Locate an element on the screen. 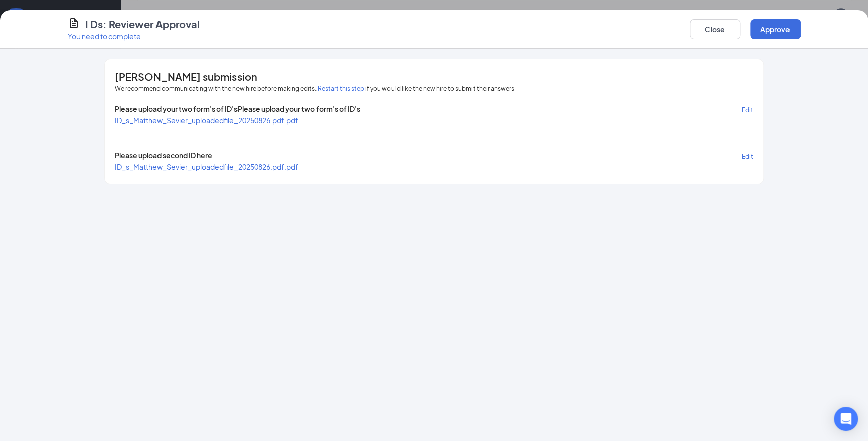  button: Restart this step is located at coordinates (340, 89).